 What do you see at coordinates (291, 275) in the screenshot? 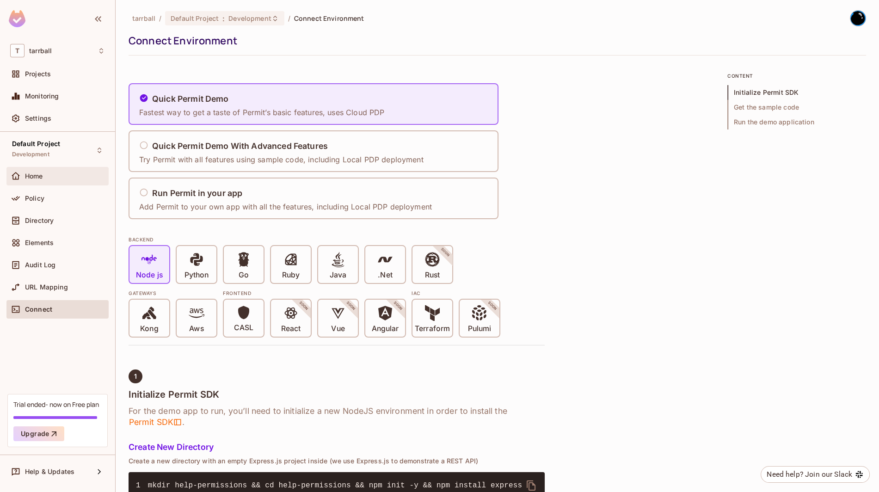
I see `p: Ruby` at bounding box center [291, 275].